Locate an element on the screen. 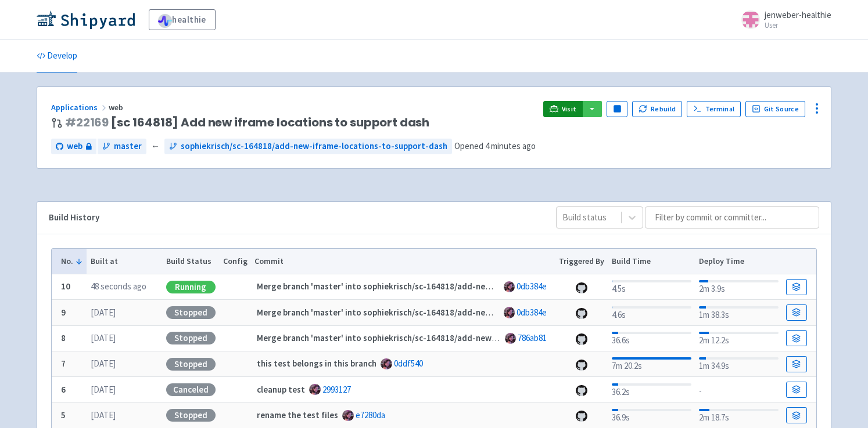  a: 0ddf540 is located at coordinates (409, 364).